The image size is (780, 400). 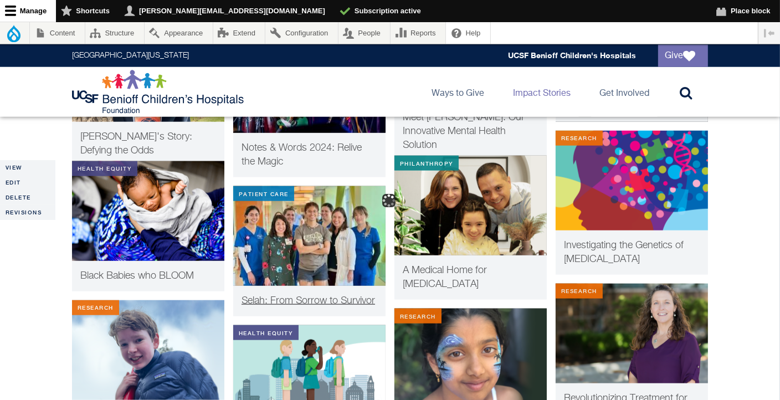 I want to click on a: Patient Care Selah: From Sorrow to Survivor, so click(x=309, y=251).